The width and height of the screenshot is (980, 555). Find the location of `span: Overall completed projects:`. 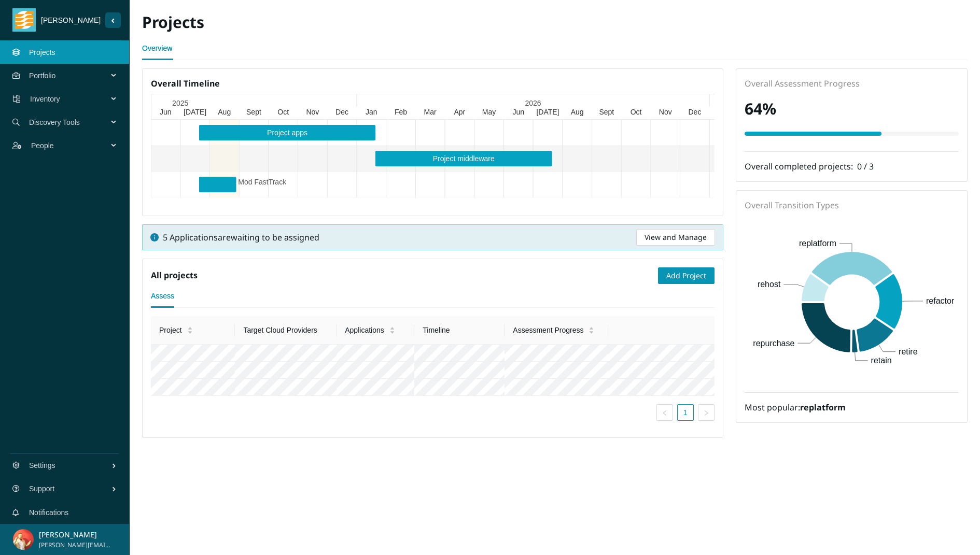

span: Overall completed projects: is located at coordinates (800, 166).